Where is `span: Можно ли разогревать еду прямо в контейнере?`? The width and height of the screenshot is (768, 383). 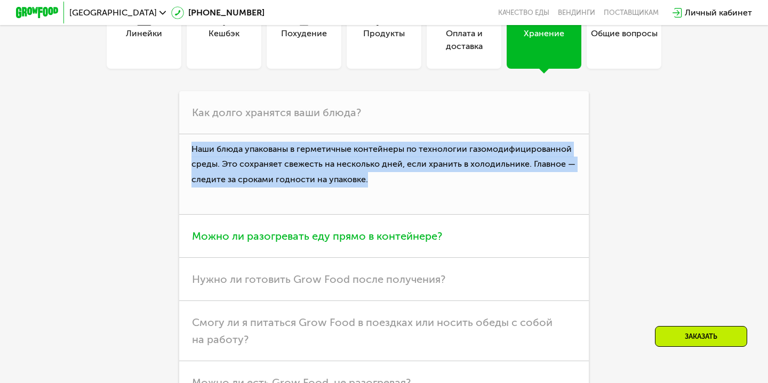 span: Можно ли разогревать еду прямо в контейнере? is located at coordinates (317, 236).